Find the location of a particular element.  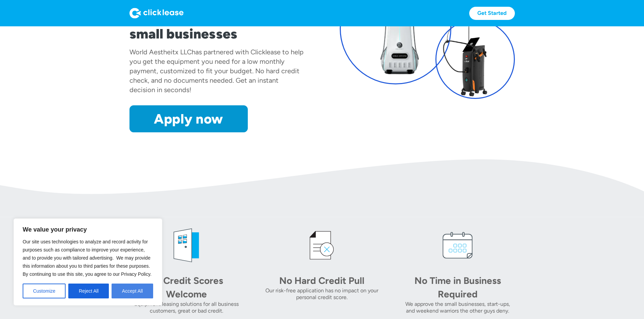

p: We value your privacy is located at coordinates (88, 230).